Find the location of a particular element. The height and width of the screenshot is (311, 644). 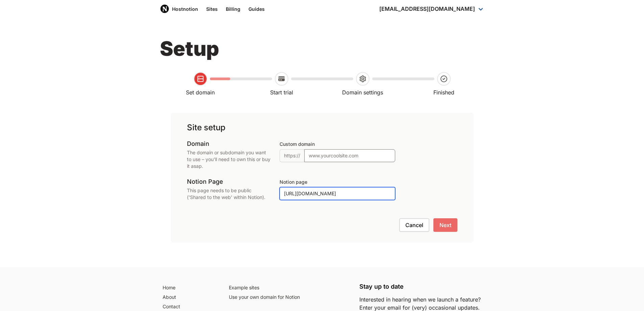

div: Set domain is located at coordinates (201, 92).